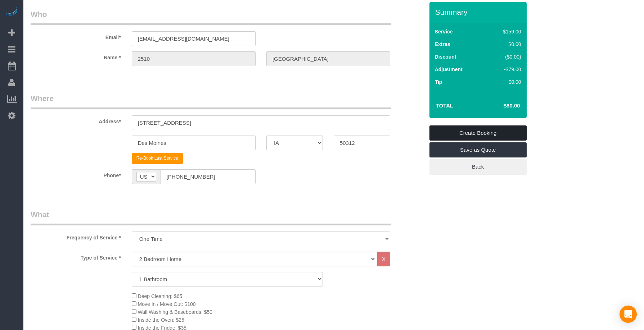 The image size is (644, 330). I want to click on label: Frequency of Service *, so click(75, 236).